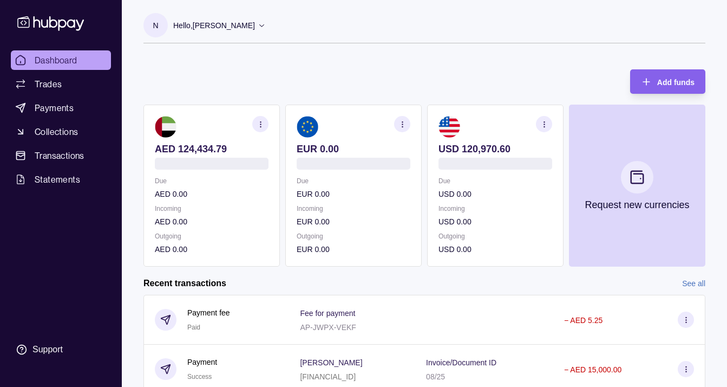 The height and width of the screenshot is (387, 727). What do you see at coordinates (61, 60) in the screenshot?
I see `a: Dashboard` at bounding box center [61, 60].